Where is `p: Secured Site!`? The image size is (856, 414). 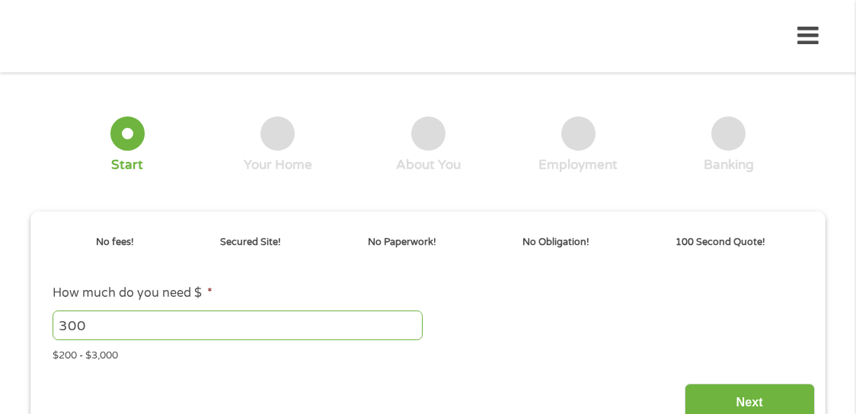 p: Secured Site! is located at coordinates (251, 242).